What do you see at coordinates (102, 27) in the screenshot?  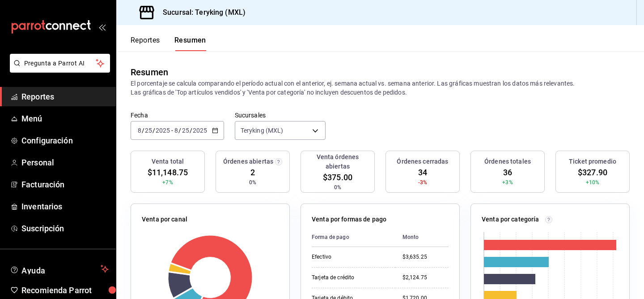 I see `button: open_drawer_menu` at bounding box center [102, 27].